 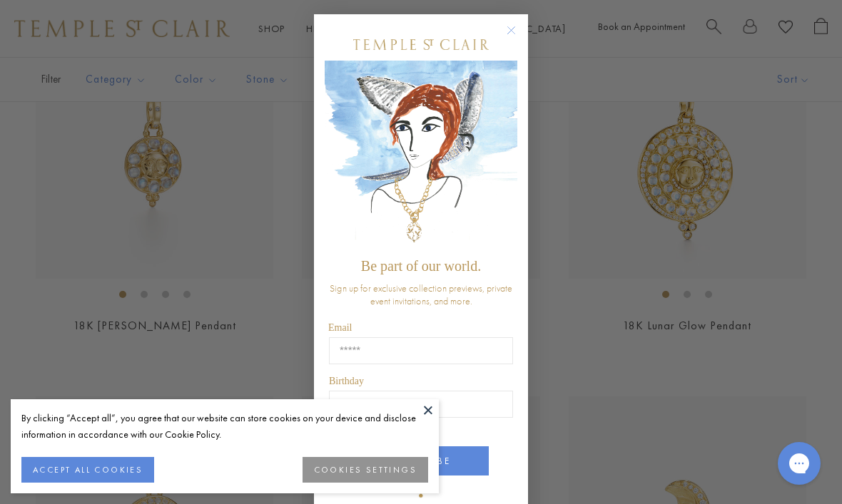 I want to click on button: Gorgias live chat, so click(x=28, y=26).